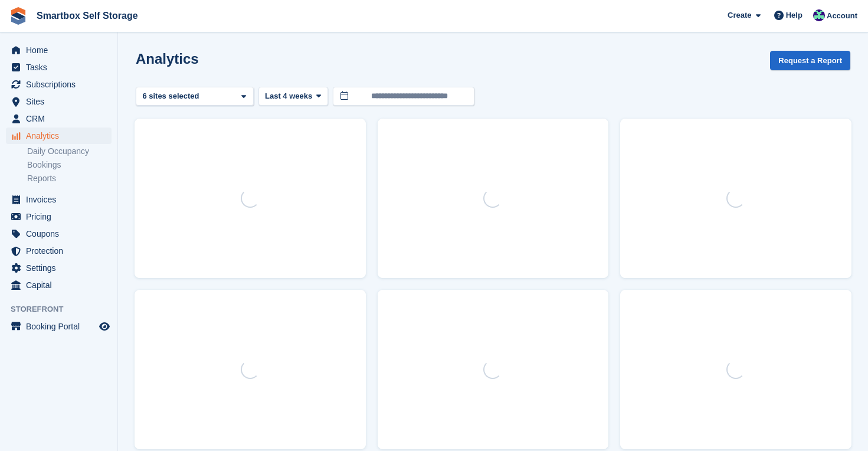 The width and height of the screenshot is (868, 451). What do you see at coordinates (69, 164) in the screenshot?
I see `a: Bookings` at bounding box center [69, 164].